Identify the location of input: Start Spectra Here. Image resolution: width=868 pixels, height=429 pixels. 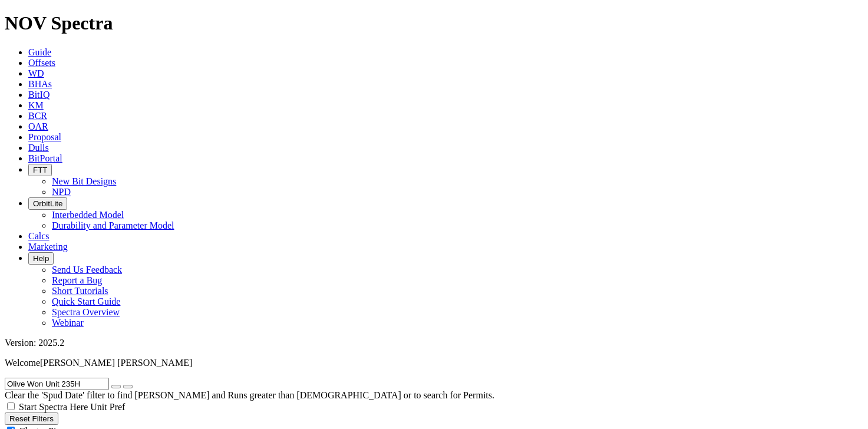
(11, 406).